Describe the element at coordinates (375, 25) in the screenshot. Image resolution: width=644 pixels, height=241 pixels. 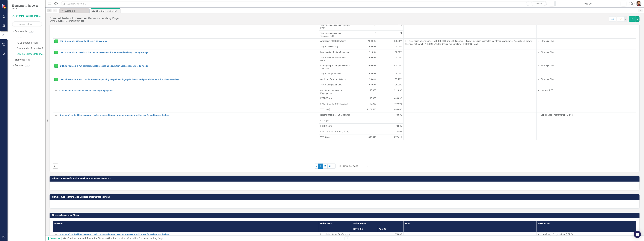
I see `span: 73` at that location.